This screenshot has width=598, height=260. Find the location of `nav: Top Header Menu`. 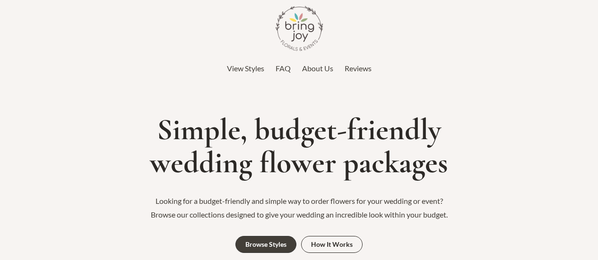

nav: Top Header Menu is located at coordinates (299, 69).